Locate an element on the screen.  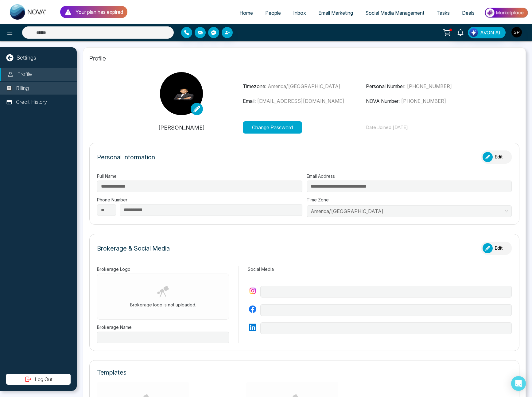
p: NOVA Number: is located at coordinates (427, 101).